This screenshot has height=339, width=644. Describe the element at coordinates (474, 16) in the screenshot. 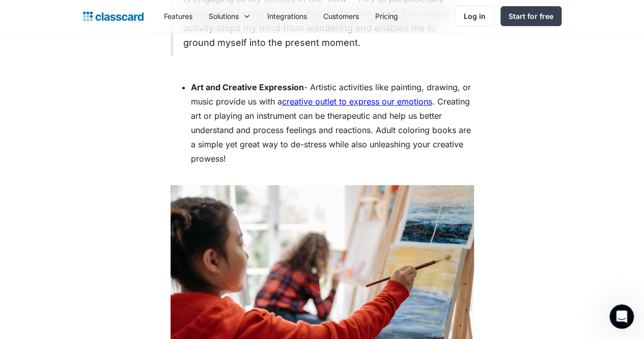

I see `a: Log in` at that location.